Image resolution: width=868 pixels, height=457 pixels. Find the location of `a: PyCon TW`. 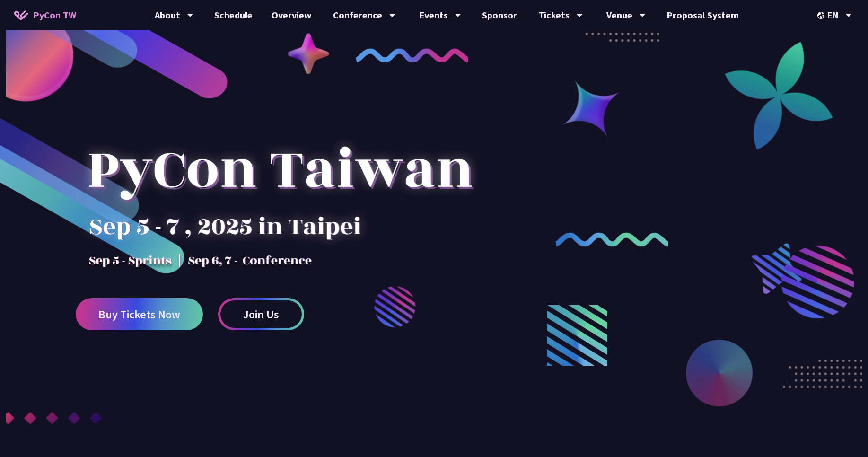

a: PyCon TW is located at coordinates (45, 16).